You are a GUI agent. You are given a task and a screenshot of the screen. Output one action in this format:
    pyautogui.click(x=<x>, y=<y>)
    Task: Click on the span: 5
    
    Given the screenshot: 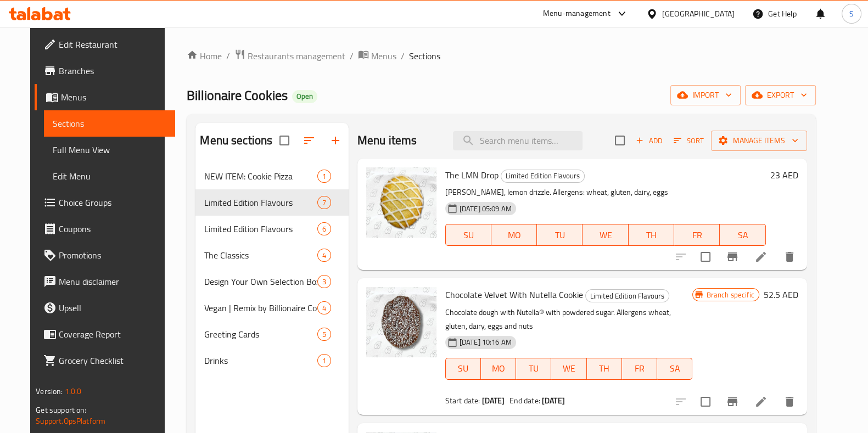 What is the action you would take?
    pyautogui.click(x=324, y=334)
    